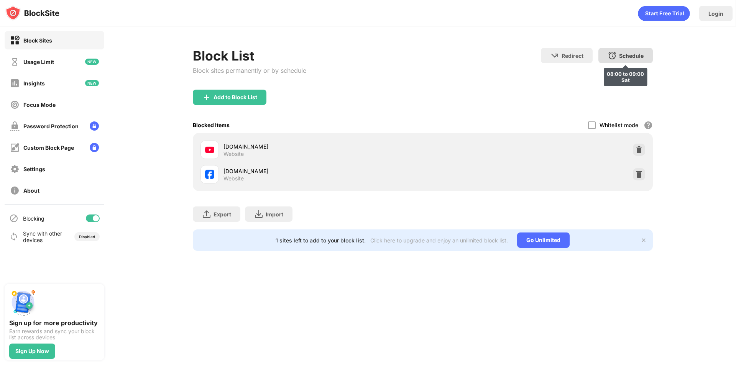 The width and height of the screenshot is (736, 365). I want to click on img: focus-off.svg, so click(15, 105).